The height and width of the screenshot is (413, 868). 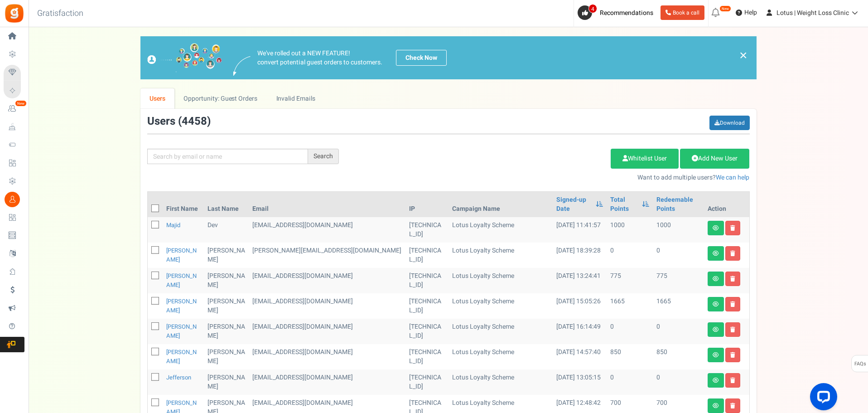 I want to click on td: 1665, so click(x=679, y=306).